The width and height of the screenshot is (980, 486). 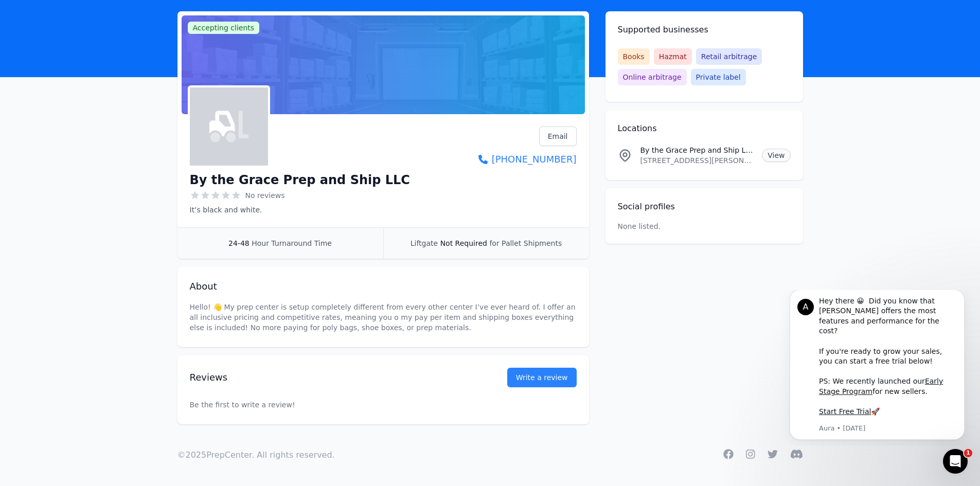 What do you see at coordinates (525, 243) in the screenshot?
I see `span: for Pallet Shipments` at bounding box center [525, 243].